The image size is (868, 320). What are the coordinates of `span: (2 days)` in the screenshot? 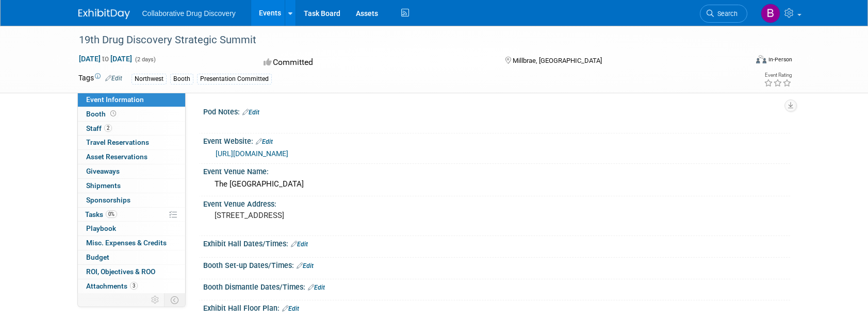 It's located at (145, 59).